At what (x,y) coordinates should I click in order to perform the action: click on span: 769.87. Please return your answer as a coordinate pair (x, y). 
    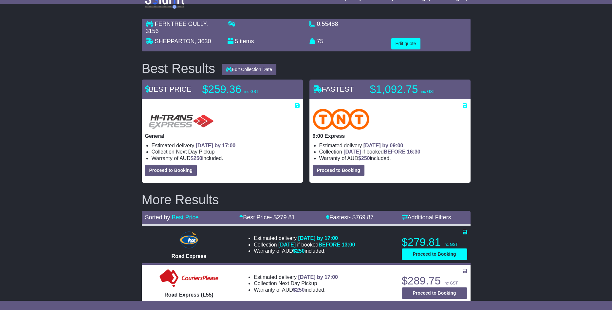
    Looking at the image, I should click on (365, 218).